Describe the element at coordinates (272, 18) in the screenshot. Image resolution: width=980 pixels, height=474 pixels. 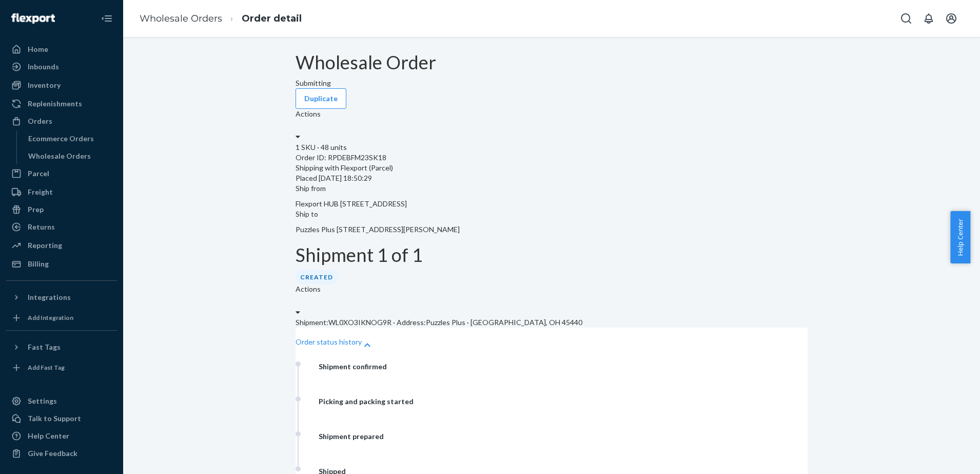
I see `a: Order detail` at that location.